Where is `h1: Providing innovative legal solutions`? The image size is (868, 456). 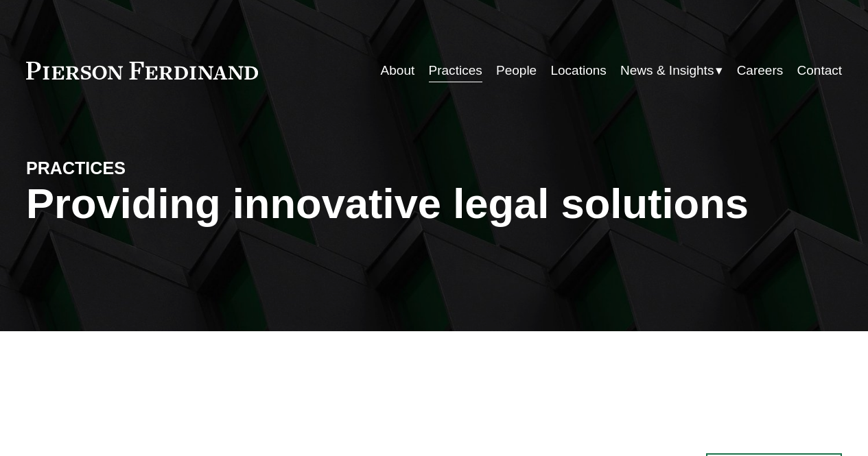 h1: Providing innovative legal solutions is located at coordinates (434, 204).